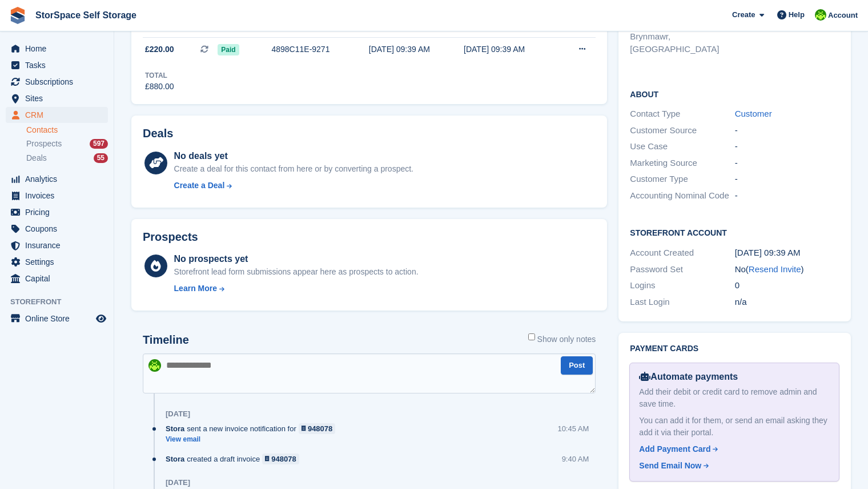 The height and width of the screenshot is (489, 868). Describe the element at coordinates (59, 318) in the screenshot. I see `span: Online Store` at that location.